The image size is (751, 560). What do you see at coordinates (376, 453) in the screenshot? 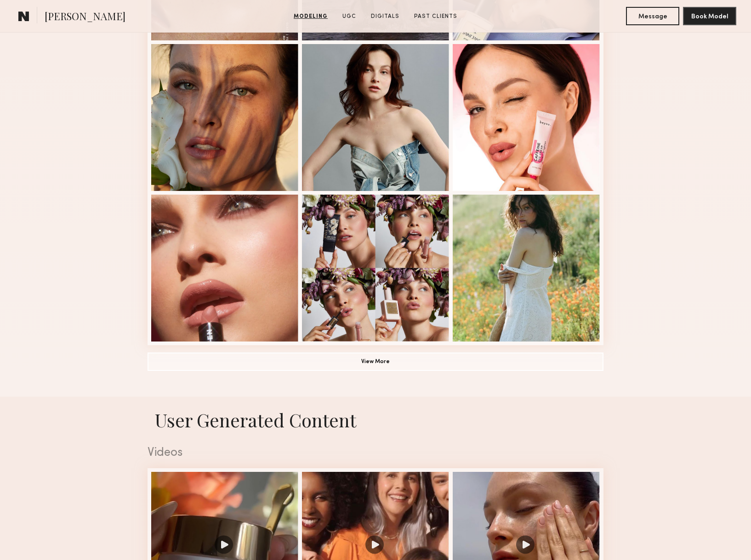
I see `div: Videos` at bounding box center [376, 453].